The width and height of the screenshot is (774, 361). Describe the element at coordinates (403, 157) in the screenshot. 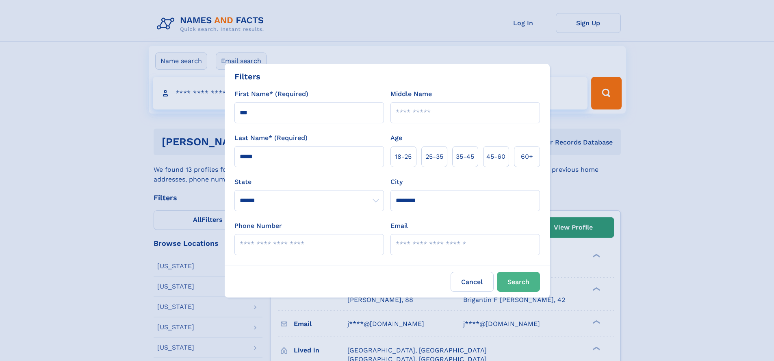

I see `span: 18‑25` at that location.